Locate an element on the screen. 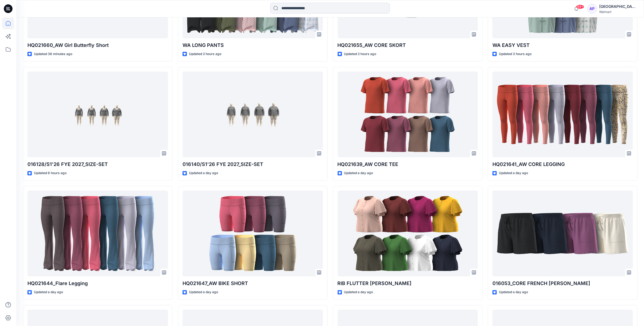  p: Updated 6 hours ago is located at coordinates (50, 173).